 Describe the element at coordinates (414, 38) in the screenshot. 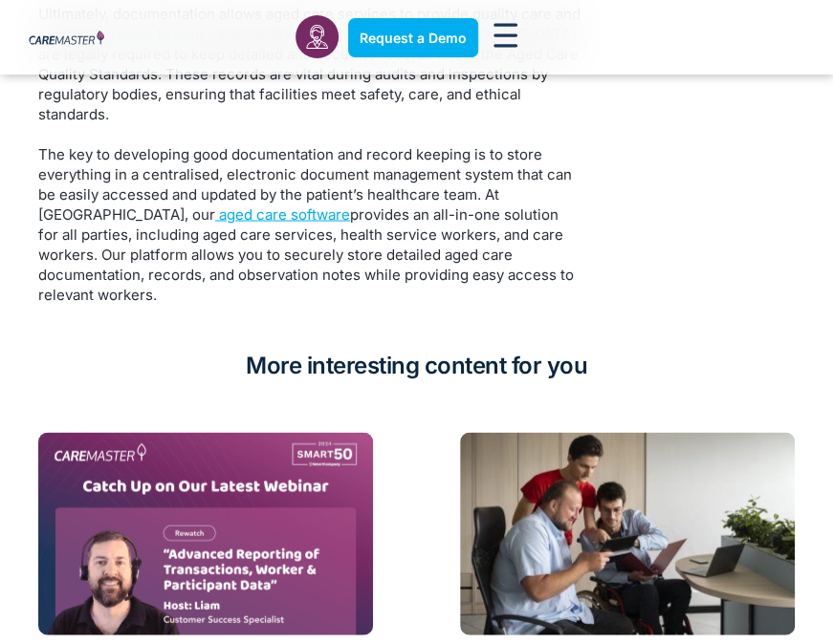

I see `span: Request a Demo` at that location.